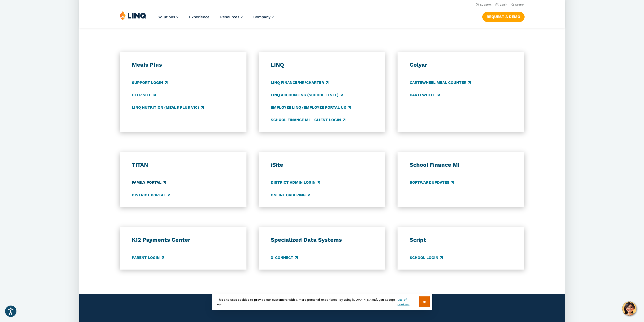  What do you see at coordinates (166, 17) in the screenshot?
I see `span: Solutions` at bounding box center [166, 17].